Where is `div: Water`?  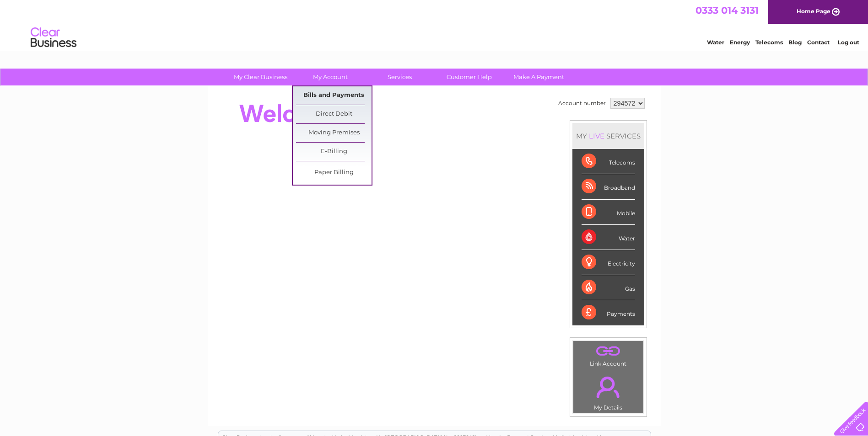
div: Water is located at coordinates (609, 237).